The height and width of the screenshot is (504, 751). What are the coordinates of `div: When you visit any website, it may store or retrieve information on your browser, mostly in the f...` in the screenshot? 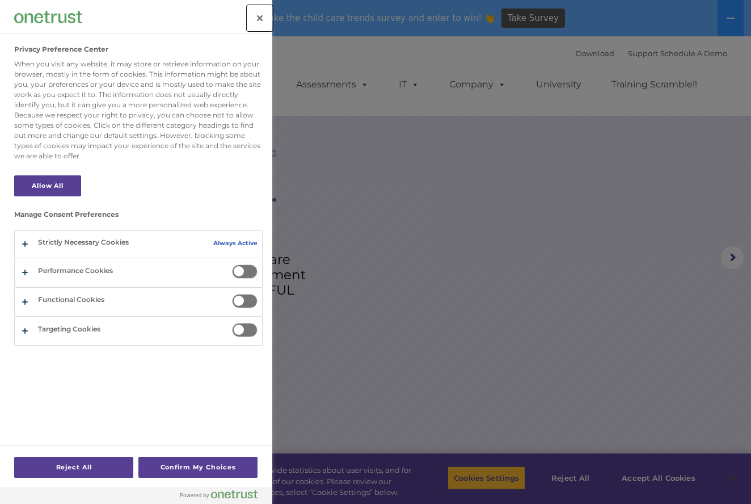 It's located at (138, 110).